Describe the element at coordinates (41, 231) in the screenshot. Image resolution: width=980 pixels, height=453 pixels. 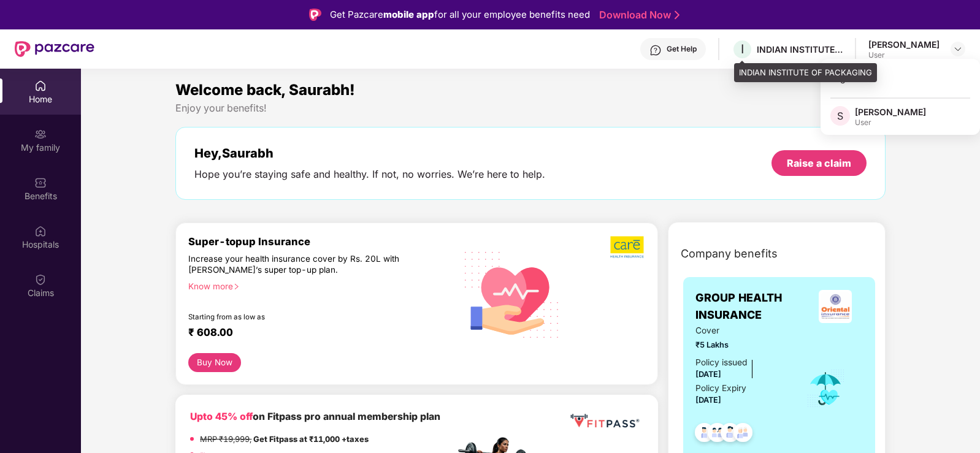
I see `img: svg+xml;base64,PHN2ZyBpZD0iSG9zcGl0YWxzIiB4bWxucz0iaHR0cDovL3d3dy53My5vcmcvMjAwMC9zdmciIHdpZHRoPS...` at that location.